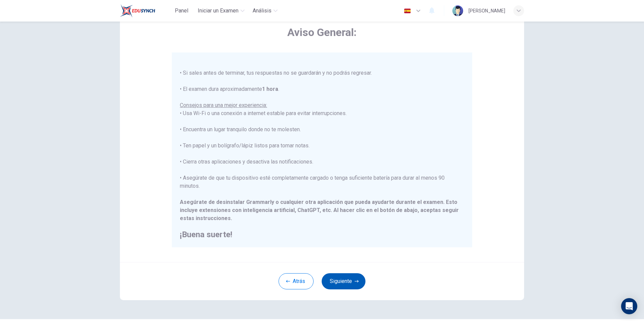  Describe the element at coordinates (182, 11) in the screenshot. I see `button: Panel` at that location.